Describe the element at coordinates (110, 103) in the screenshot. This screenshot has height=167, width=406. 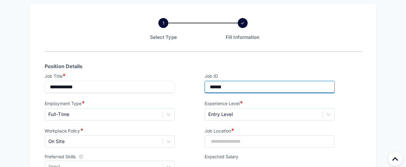
I see `p: Employment Type` at that location.